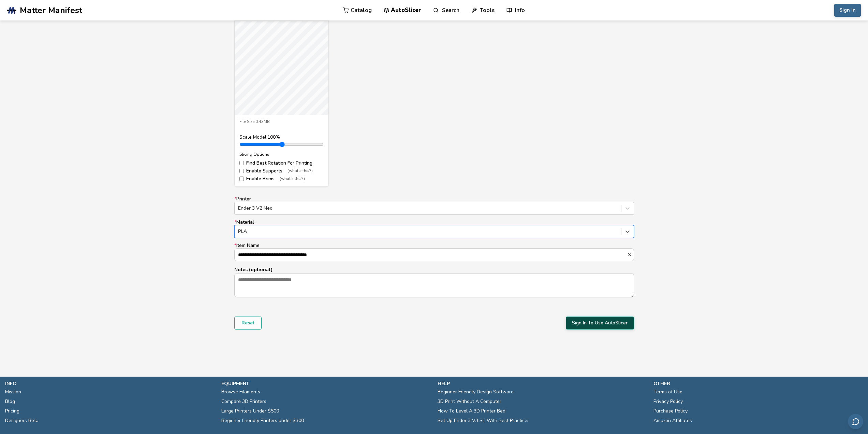  I want to click on div: File Size: 0.43MB, so click(281, 122).